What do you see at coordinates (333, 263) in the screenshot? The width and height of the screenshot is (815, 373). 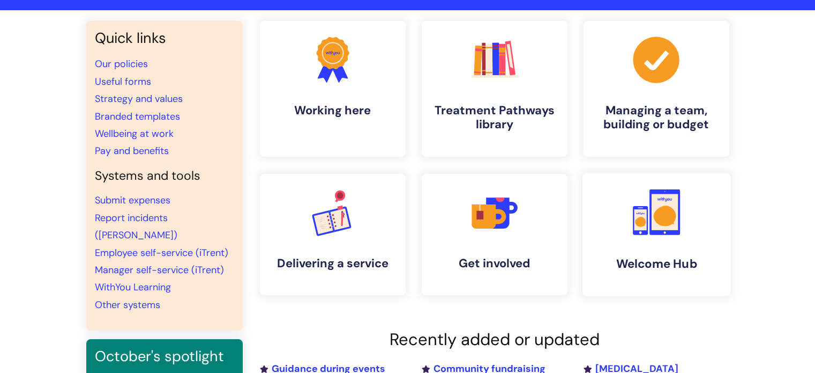 I see `h4: Delivering a service` at bounding box center [333, 263].